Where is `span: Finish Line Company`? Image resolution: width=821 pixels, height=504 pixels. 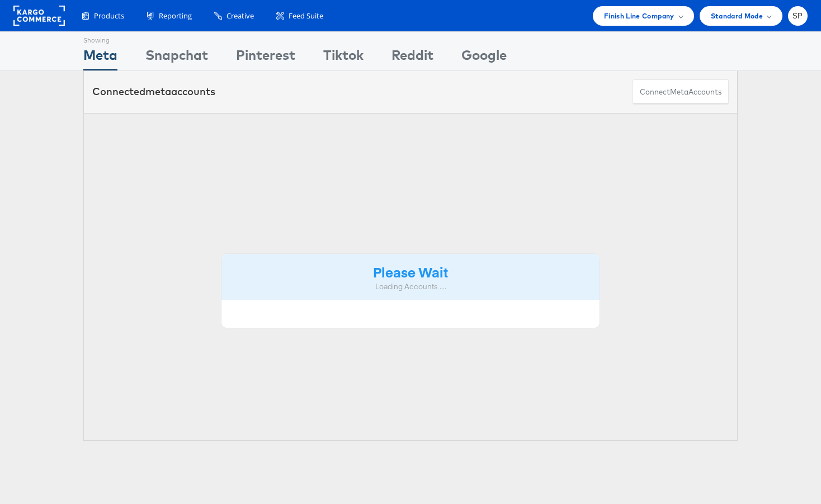 span: Finish Line Company is located at coordinates (640, 16).